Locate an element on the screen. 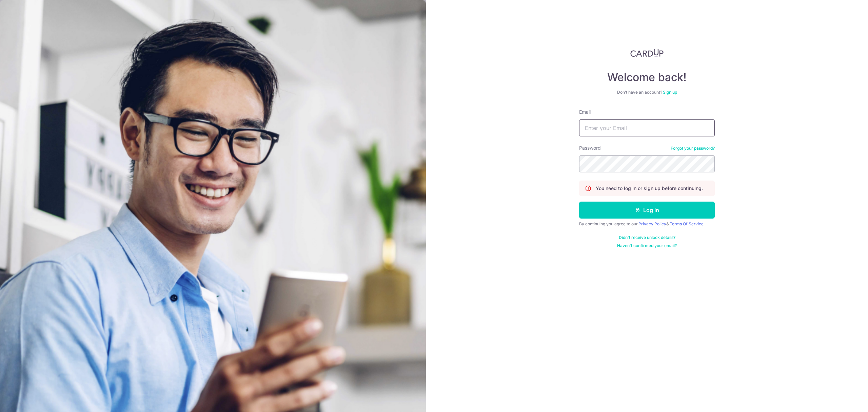 The width and height of the screenshot is (868, 412). a: Forgot your password? is located at coordinates (693, 148).